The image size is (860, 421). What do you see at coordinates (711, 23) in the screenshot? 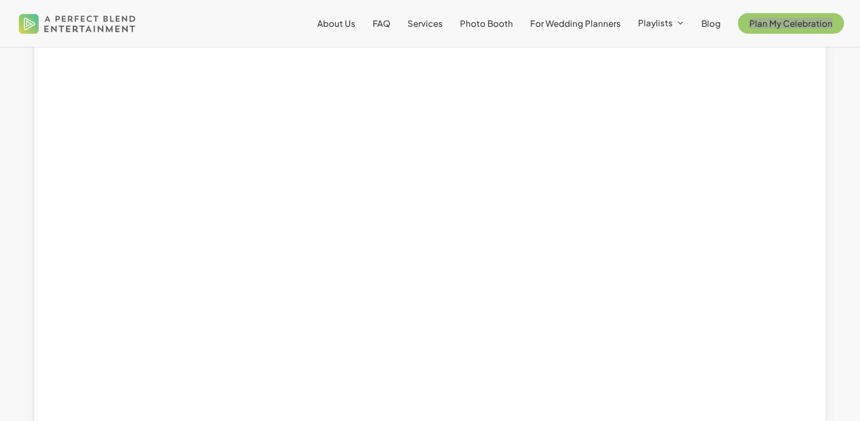
I see `span: Blog` at bounding box center [711, 23].